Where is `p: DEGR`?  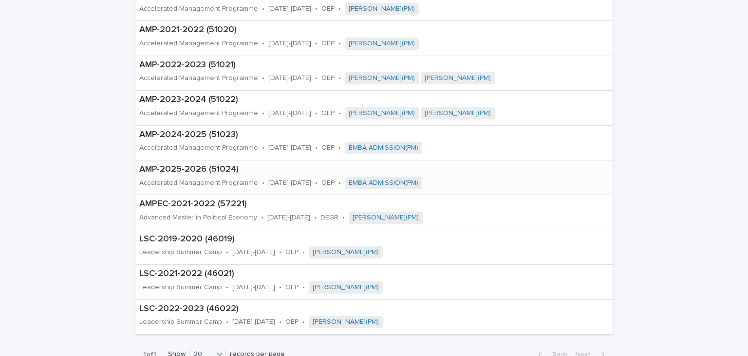
p: DEGR is located at coordinates (329, 217).